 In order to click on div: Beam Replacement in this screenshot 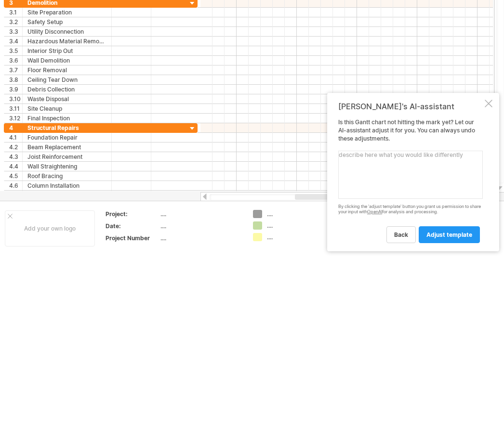, I will do `click(67, 147)`.